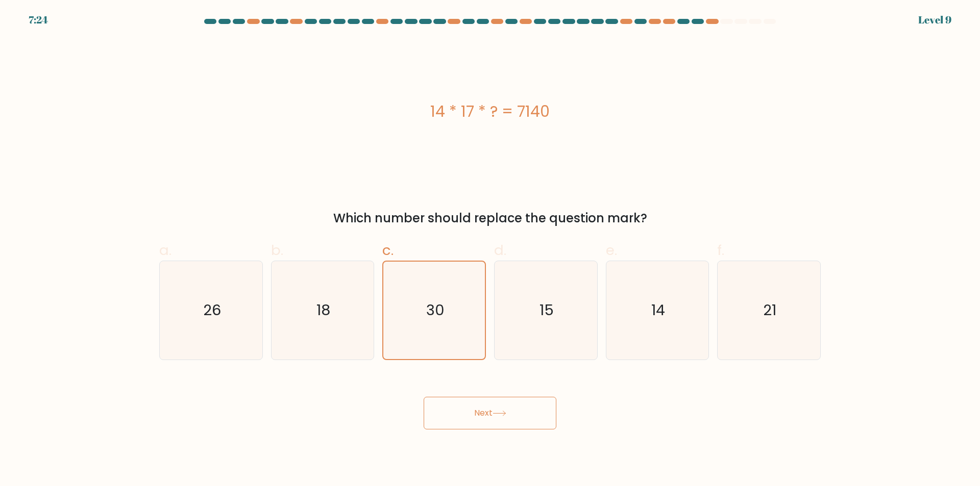  Describe the element at coordinates (323, 311) in the screenshot. I see `text: 18` at that location.